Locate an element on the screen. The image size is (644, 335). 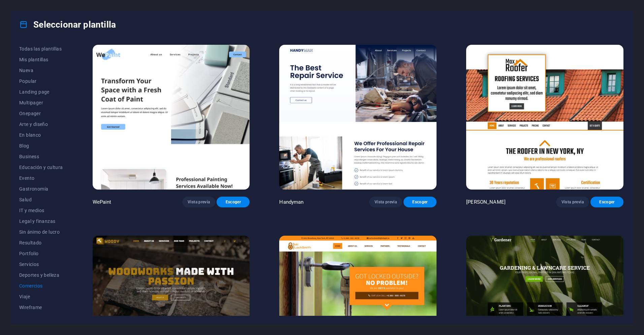
button: Onepager is located at coordinates (41, 113).